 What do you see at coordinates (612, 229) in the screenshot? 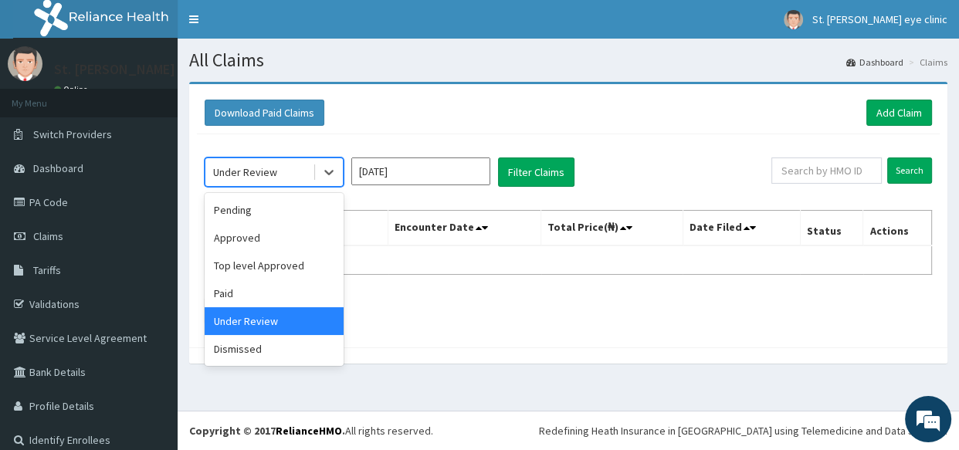
I see `th: Total Price(₦)` at bounding box center [612, 229].